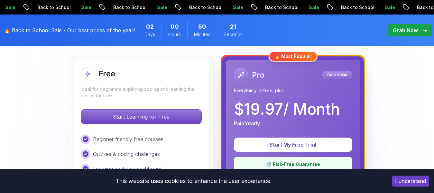  What do you see at coordinates (293, 164) in the screenshot?
I see `p: 🛡️ Risk-Free Guarantee` at bounding box center [293, 164].